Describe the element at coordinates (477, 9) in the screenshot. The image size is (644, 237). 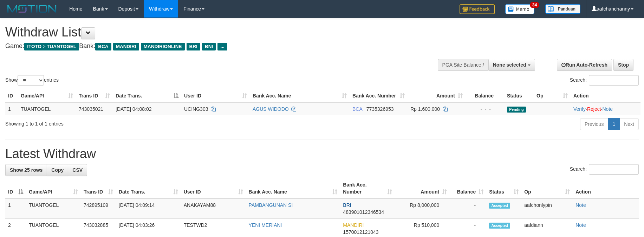
I see `img: Feedback.jpg` at that location.